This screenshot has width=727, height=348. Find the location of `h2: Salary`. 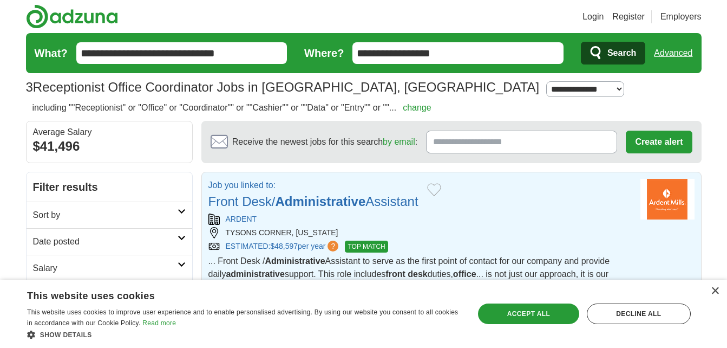

h2: Salary is located at coordinates (105, 268).